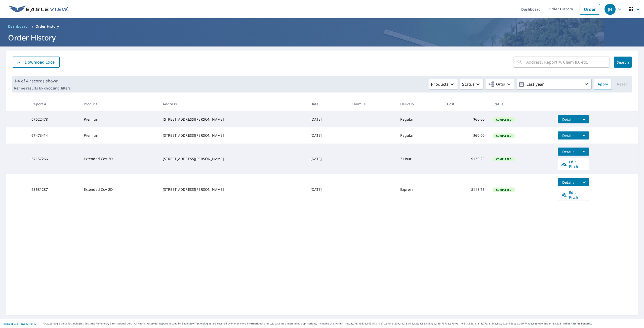 This screenshot has height=328, width=644. Describe the element at coordinates (42, 81) in the screenshot. I see `p: 1-4 of 4 records shown` at that location.